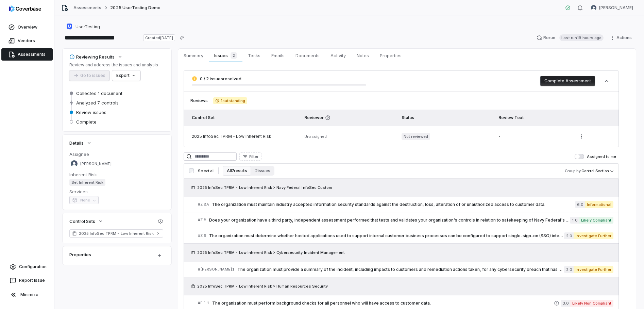 Image resolution: width=644 pixels, height=309 pixels. What do you see at coordinates (390, 220) in the screenshot?
I see `span: Does your organization have a third party, independent assessment performed that tests and valida...` at bounding box center [390, 220].